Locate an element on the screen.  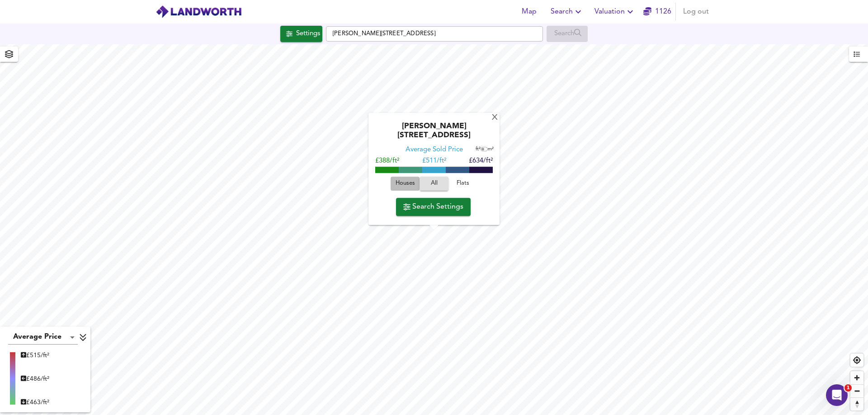
span: £634/ft² is located at coordinates (481, 162).